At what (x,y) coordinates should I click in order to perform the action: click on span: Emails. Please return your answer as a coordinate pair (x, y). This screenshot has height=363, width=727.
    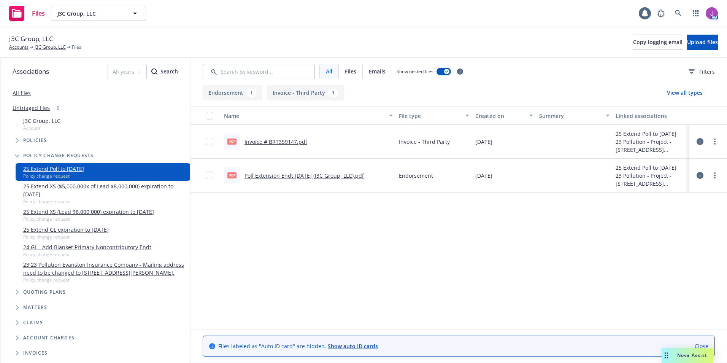
    Looking at the image, I should click on (377, 71).